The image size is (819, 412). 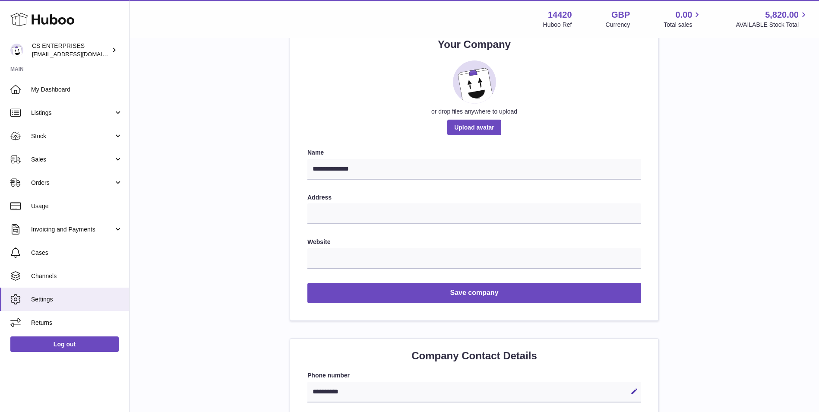 I want to click on a: 0.00 Total sales, so click(x=682, y=19).